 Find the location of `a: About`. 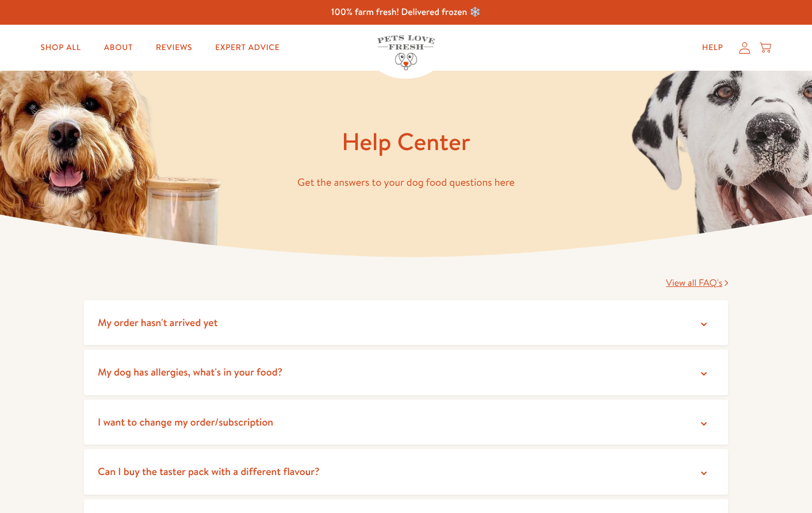

a: About is located at coordinates (118, 48).